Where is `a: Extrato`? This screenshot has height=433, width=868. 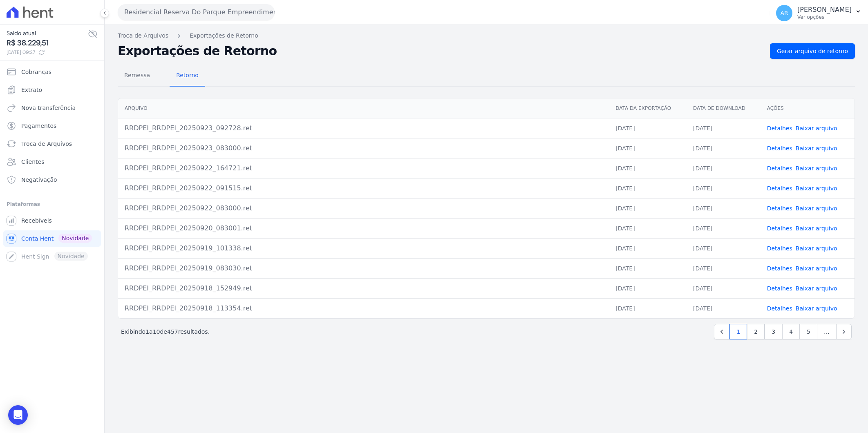 a: Extrato is located at coordinates (52, 90).